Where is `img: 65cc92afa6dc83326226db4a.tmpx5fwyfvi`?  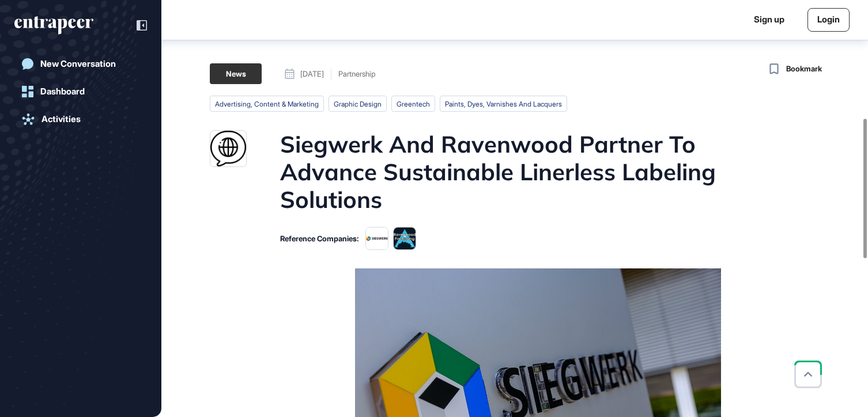
img: 65cc92afa6dc83326226db4a.tmpx5fwyfvi is located at coordinates (377, 238).